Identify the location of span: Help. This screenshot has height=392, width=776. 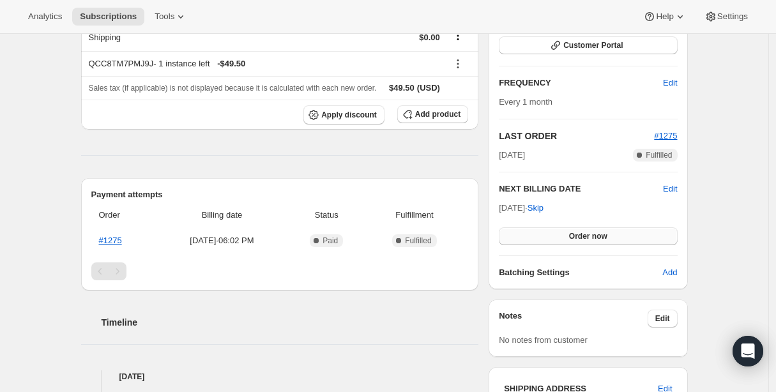
(665, 17).